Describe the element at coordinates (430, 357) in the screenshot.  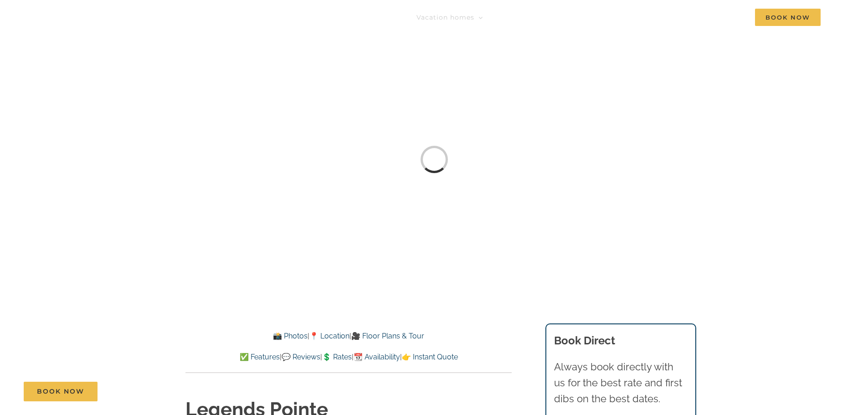
I see `a: 👉 Instant Quote` at that location.